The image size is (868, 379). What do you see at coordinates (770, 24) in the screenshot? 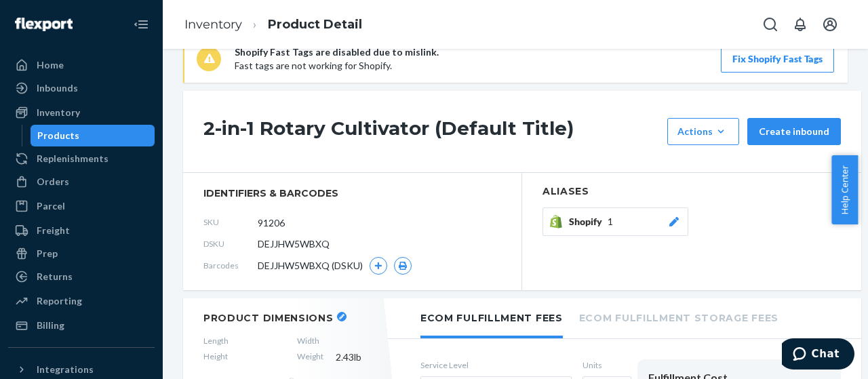
I see `button: Open Search Box` at bounding box center [770, 24].